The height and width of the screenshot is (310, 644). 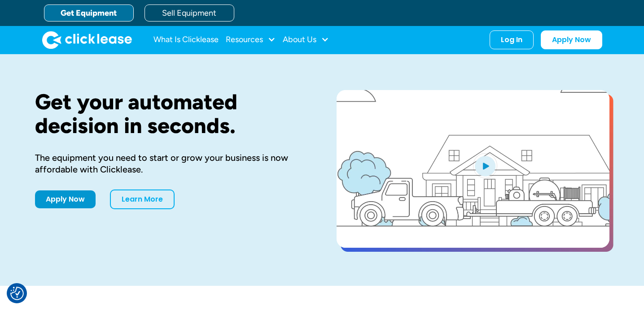 I want to click on img: Revisit consent button, so click(x=17, y=293).